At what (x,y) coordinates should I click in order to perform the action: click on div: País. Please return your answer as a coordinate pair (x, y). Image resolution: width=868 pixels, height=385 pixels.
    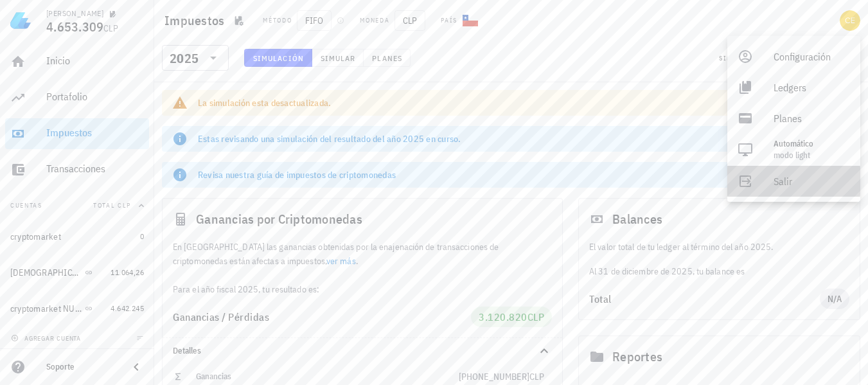
    Looking at the image, I should click on (449, 21).